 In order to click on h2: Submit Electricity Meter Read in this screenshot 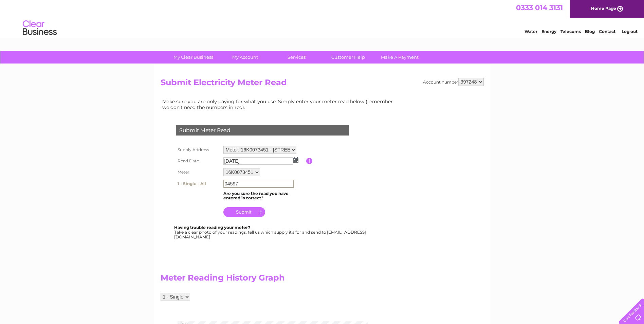, I will do `click(322, 84)`.